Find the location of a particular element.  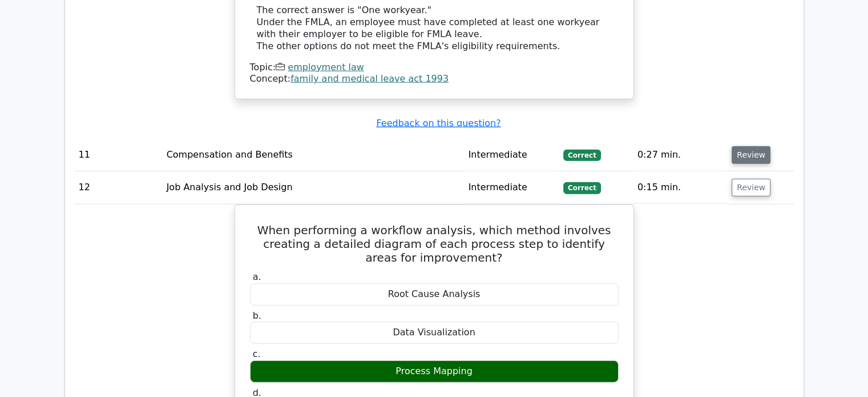

td: 0:15 min. is located at coordinates (680, 187).